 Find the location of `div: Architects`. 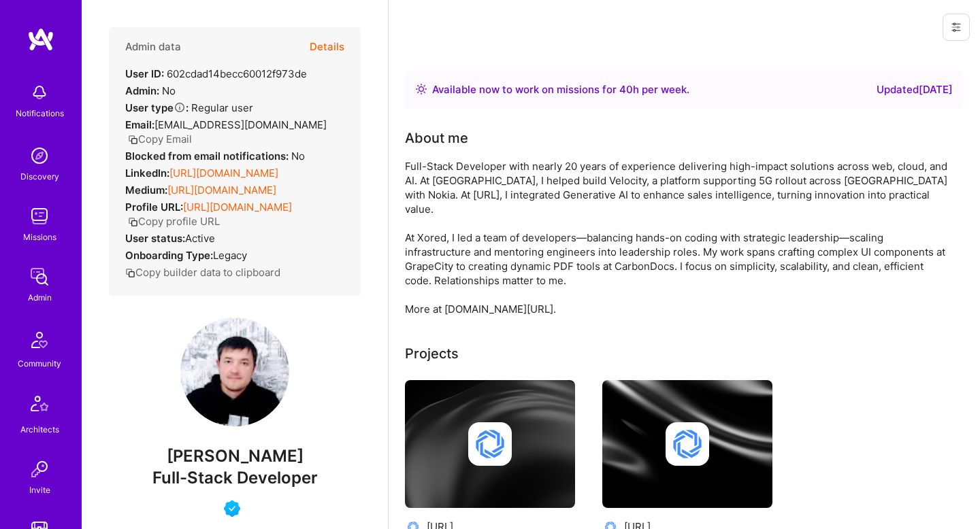

div: Architects is located at coordinates (39, 430).